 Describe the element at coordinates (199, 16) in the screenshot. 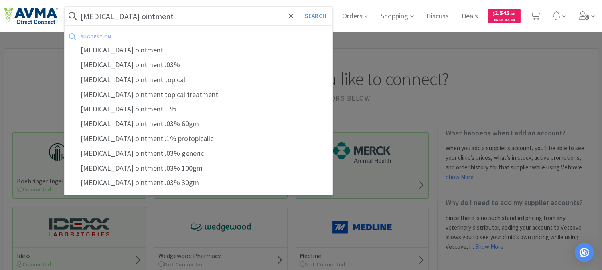

I see `input: Search by item, sku, manufacturer, ingredient, size...` at that location.